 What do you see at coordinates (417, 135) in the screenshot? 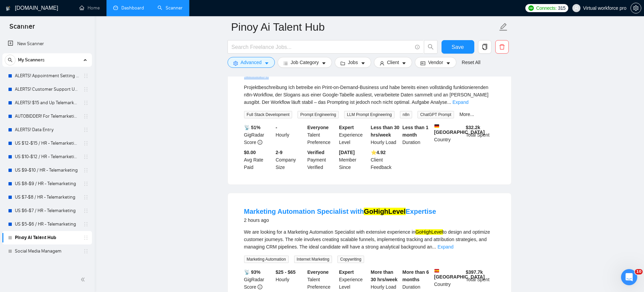
I see `div: Duration` at bounding box center [417, 135].